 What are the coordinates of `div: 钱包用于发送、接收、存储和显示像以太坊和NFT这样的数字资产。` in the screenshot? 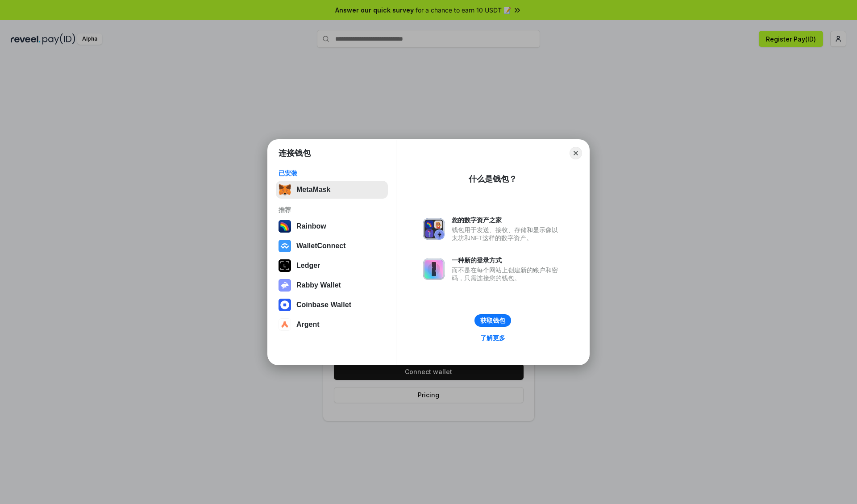 It's located at (507, 234).